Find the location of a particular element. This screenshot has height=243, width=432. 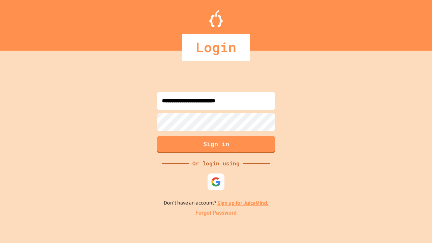

button: Sign in is located at coordinates (216, 144).